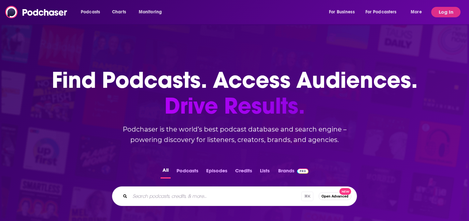  What do you see at coordinates (119, 12) in the screenshot?
I see `a: Charts` at bounding box center [119, 12].